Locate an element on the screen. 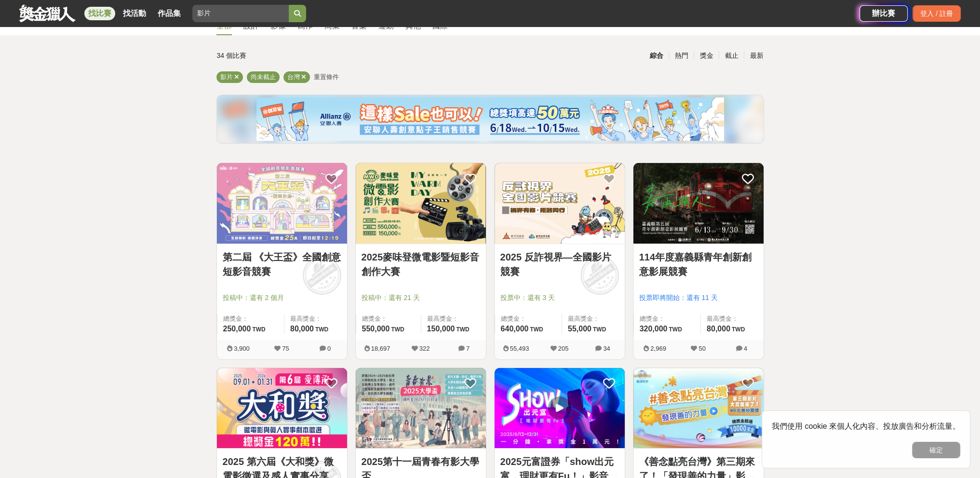 This screenshot has width=980, height=478. span: 75 is located at coordinates (285, 348).